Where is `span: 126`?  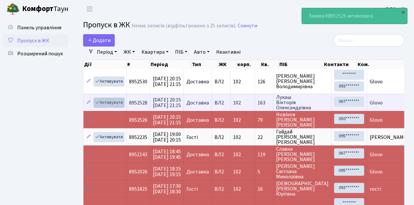
span: 126 is located at coordinates (264, 82).